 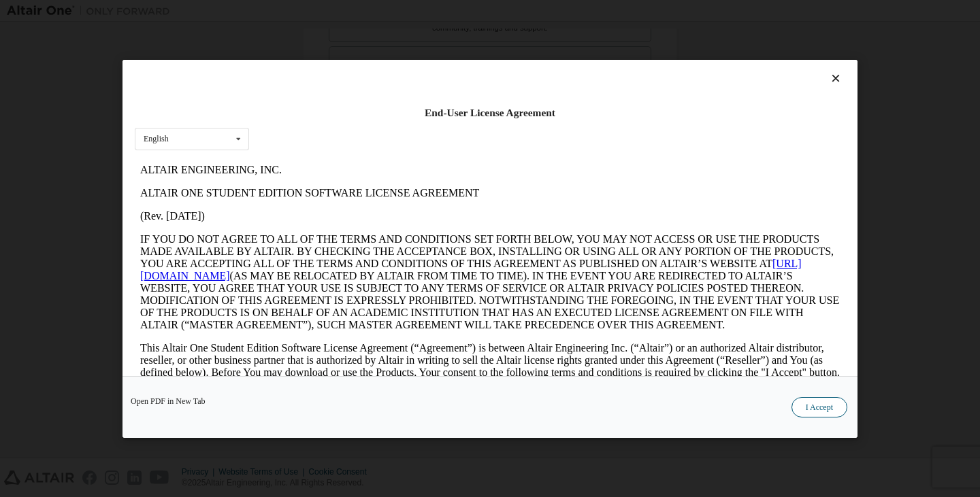 I want to click on div: English, so click(x=156, y=139).